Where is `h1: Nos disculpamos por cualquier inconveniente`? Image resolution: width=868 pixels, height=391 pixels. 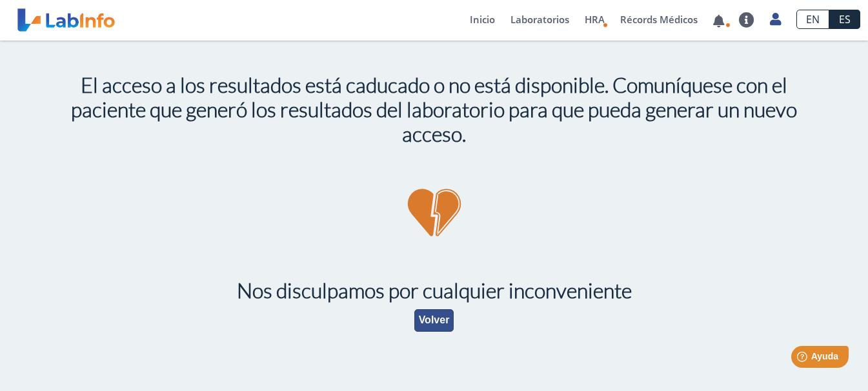
h1: Nos disculpamos por cualquier inconveniente is located at coordinates (434, 291).